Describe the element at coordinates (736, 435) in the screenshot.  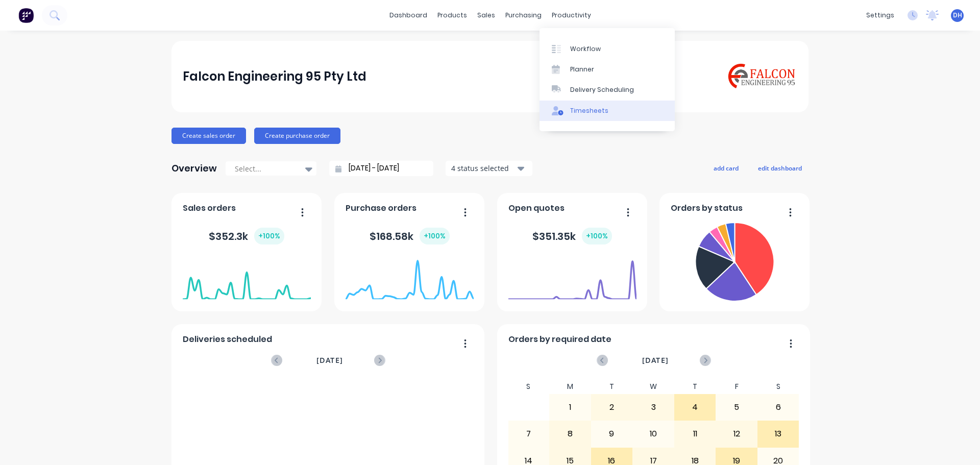
I see `div: 12` at that location.